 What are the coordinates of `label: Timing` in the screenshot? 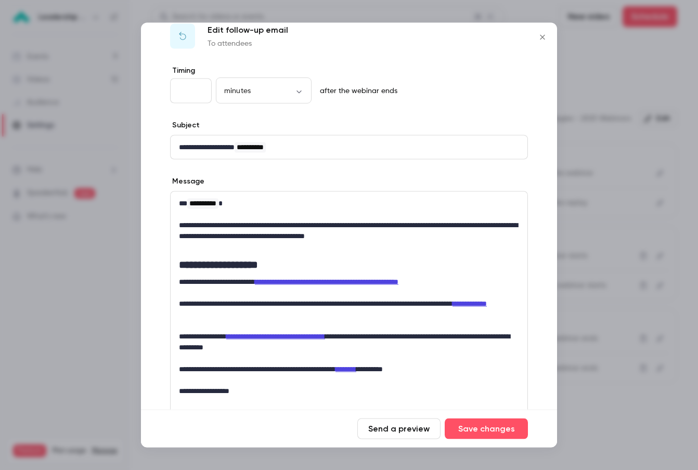 It's located at (349, 71).